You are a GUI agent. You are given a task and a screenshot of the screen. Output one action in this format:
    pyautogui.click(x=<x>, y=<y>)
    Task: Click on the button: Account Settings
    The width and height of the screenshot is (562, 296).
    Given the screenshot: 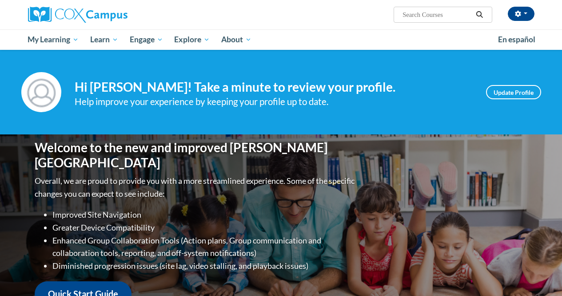 What is the action you would take?
    pyautogui.click(x=521, y=14)
    